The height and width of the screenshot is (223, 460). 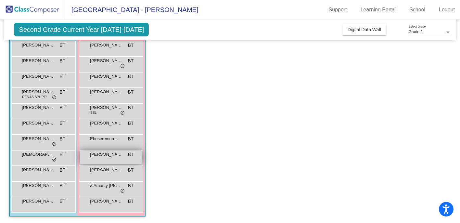 What do you see at coordinates (106, 139) in the screenshot?
I see `span: Eboseremen Oseghale` at bounding box center [106, 139].